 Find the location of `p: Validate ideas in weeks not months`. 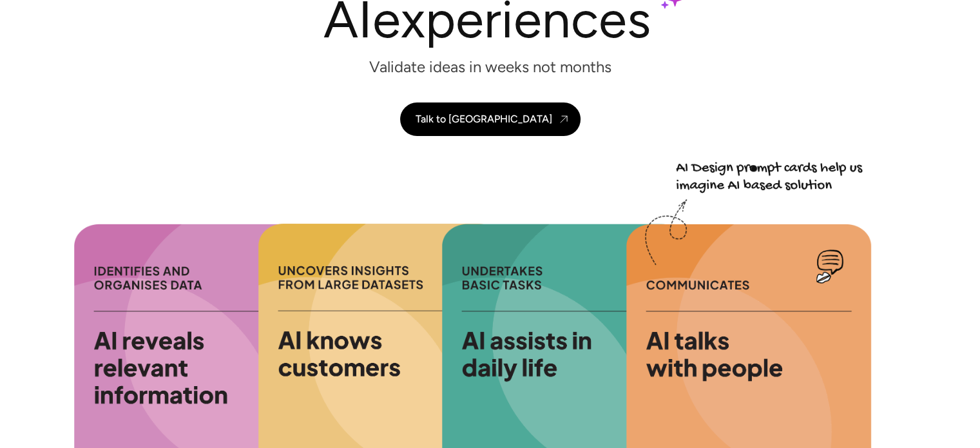

p: Validate ideas in weeks not months is located at coordinates (490, 67).